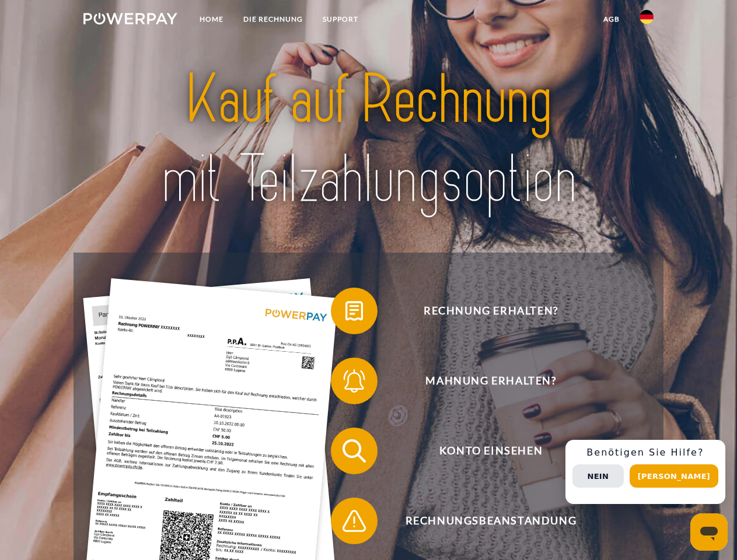  I want to click on a: Rechnungsbeanstandung, so click(483, 521).